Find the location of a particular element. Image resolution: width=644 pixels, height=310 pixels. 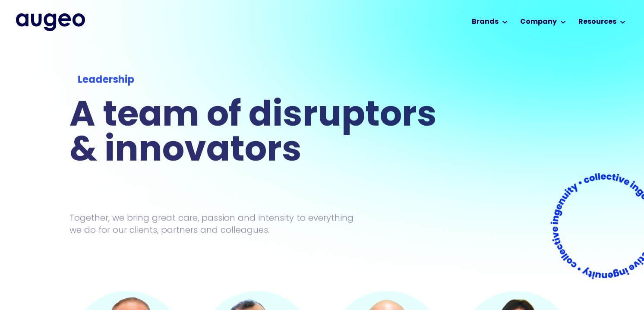

img: Augeo's full logo in midnight blue. is located at coordinates (51, 22).